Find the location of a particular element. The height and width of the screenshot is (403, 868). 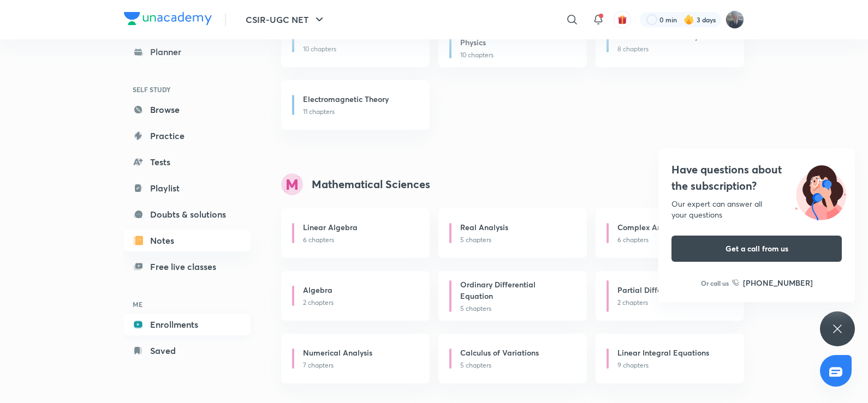

a: Company Logo is located at coordinates (168, 20).